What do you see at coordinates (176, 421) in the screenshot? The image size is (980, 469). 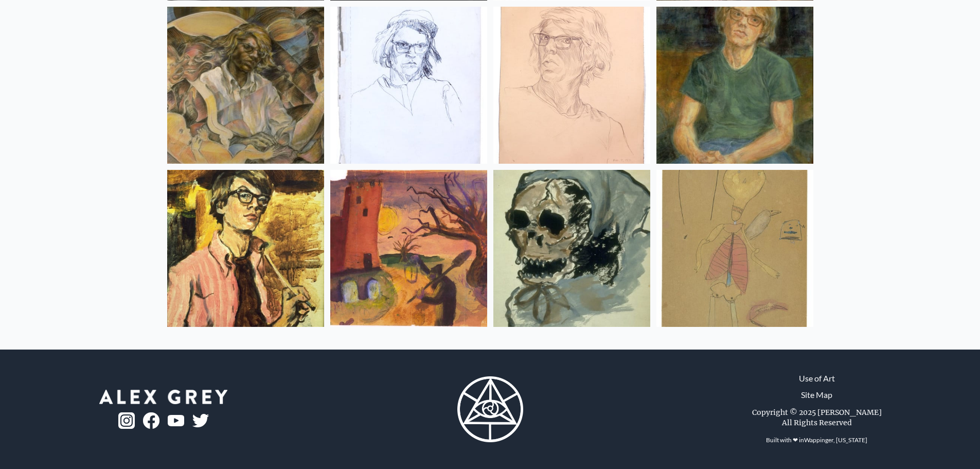 I see `img: youtube-logo.png` at bounding box center [176, 421].